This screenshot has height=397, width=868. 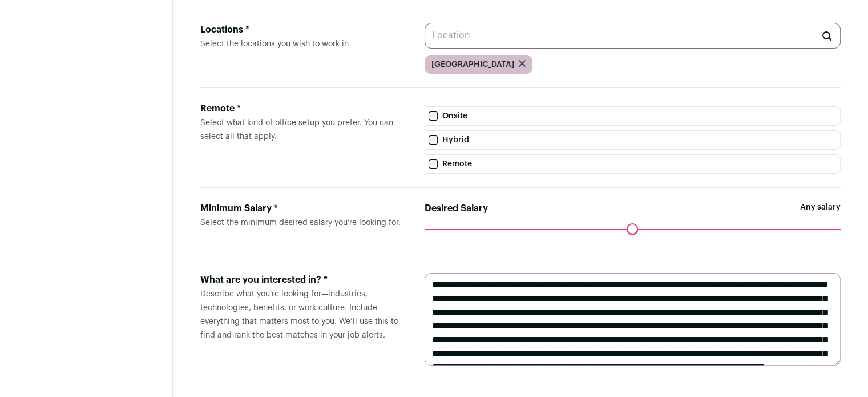 I want to click on div: Locations *, so click(x=303, y=30).